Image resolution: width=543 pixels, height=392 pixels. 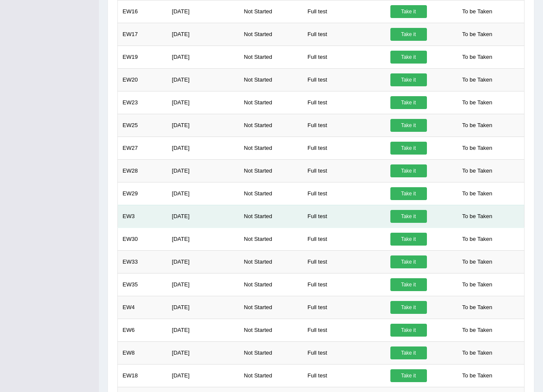 I want to click on td: EW29, so click(x=142, y=193).